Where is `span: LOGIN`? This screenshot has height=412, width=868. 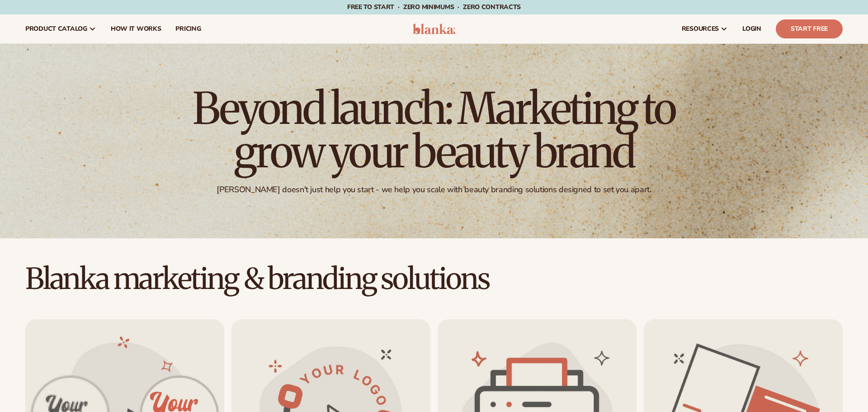 span: LOGIN is located at coordinates (752, 29).